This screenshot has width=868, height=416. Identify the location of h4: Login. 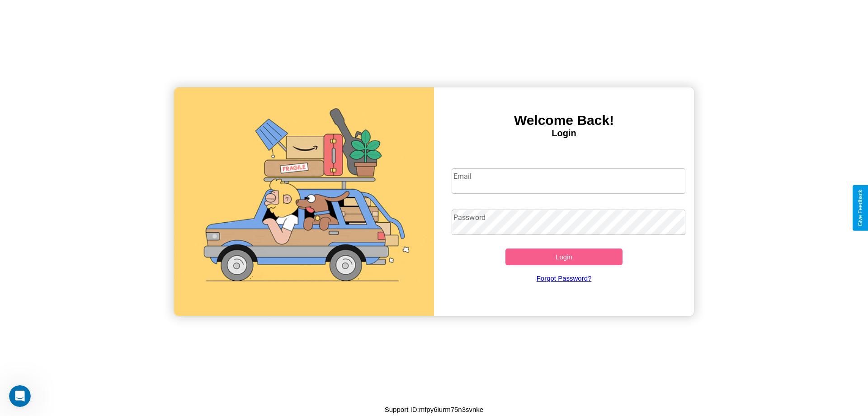
(563, 133).